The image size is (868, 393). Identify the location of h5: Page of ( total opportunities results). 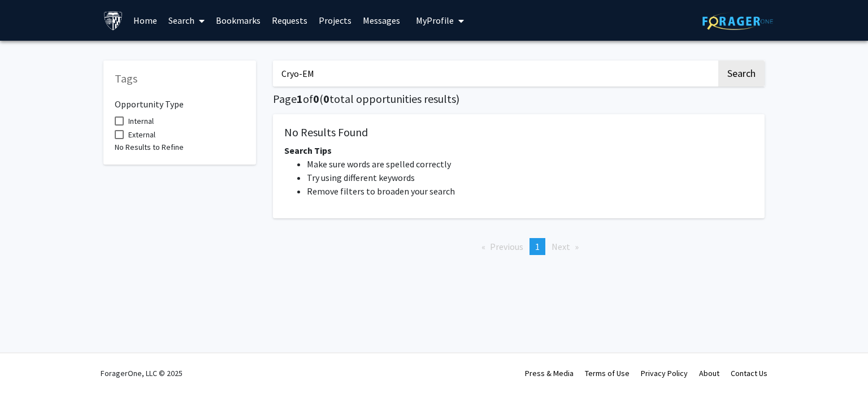
(519, 99).